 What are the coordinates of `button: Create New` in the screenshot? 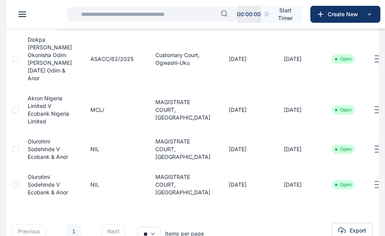 It's located at (346, 14).